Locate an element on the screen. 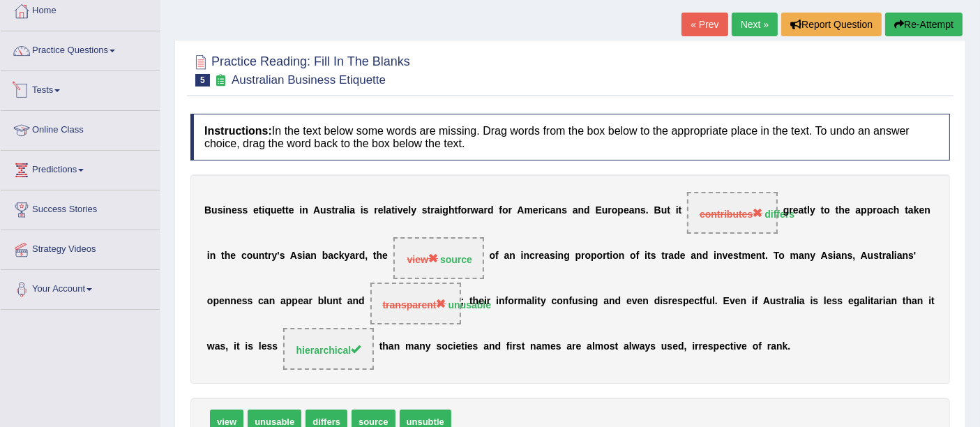 The image size is (980, 427). span: Drop target is located at coordinates (415, 304).